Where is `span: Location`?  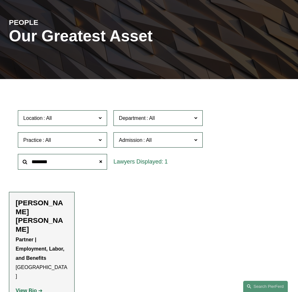
span: Location is located at coordinates (33, 118).